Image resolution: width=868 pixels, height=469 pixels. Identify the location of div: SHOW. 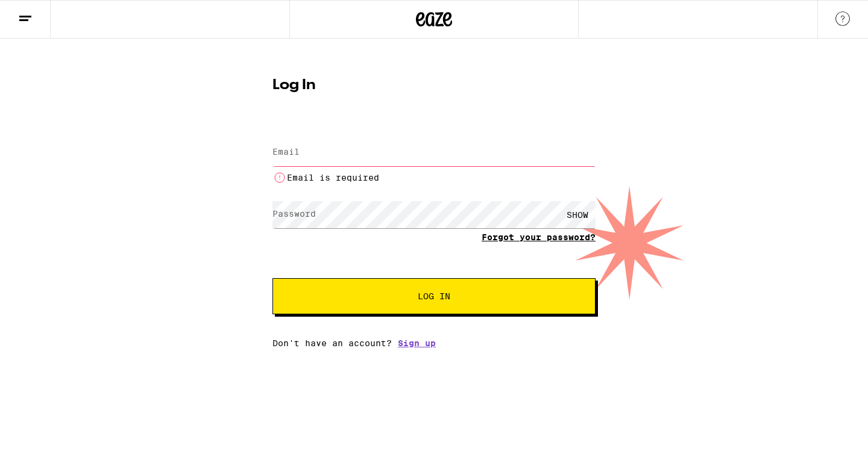
(577, 215).